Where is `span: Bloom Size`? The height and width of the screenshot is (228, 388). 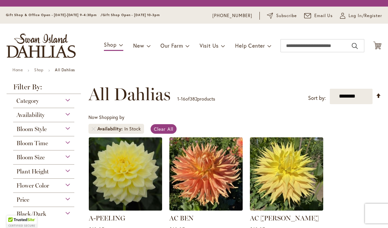
span: Bloom Size is located at coordinates (31, 157).